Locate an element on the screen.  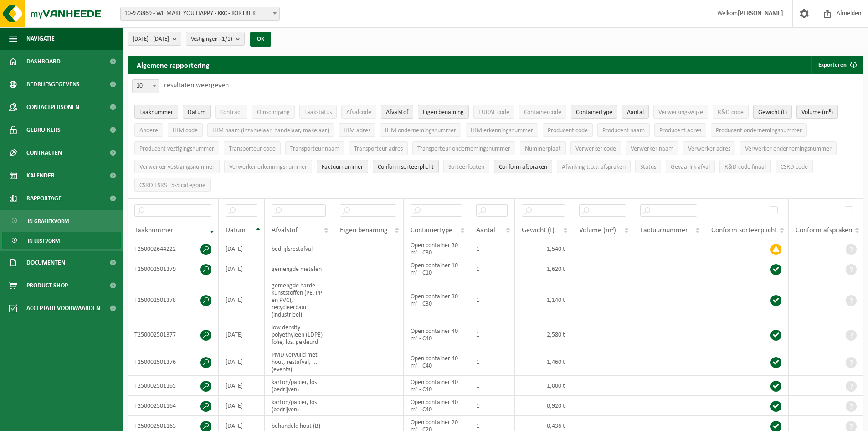
button: AfvalcodeAfvalcode: Activate to sort is located at coordinates (359, 112).